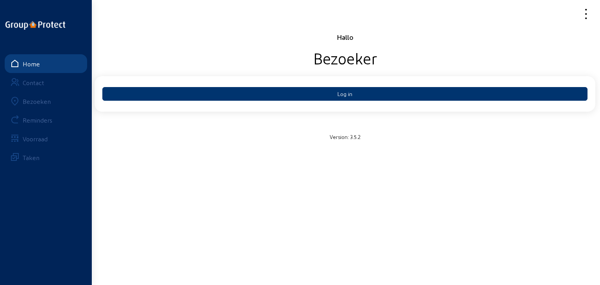 The height and width of the screenshot is (285, 600). What do you see at coordinates (46, 120) in the screenshot?
I see `a: Reminders` at bounding box center [46, 120].